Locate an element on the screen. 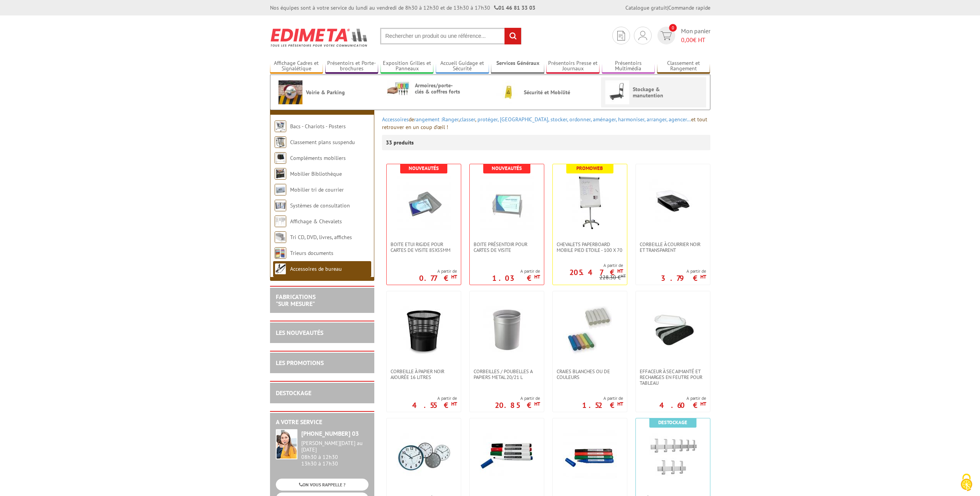 The height and width of the screenshot is (496, 980). a: aménager, is located at coordinates (605, 120).